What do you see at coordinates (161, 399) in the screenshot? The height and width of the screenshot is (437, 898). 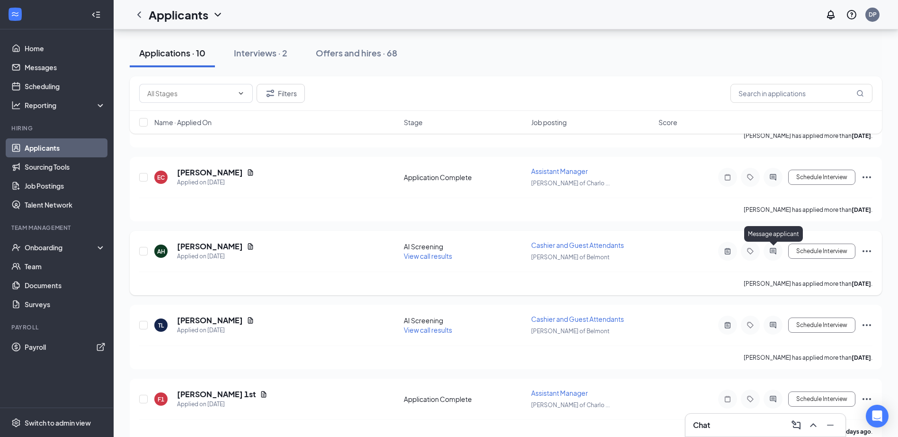 I see `div: F1` at bounding box center [161, 399].